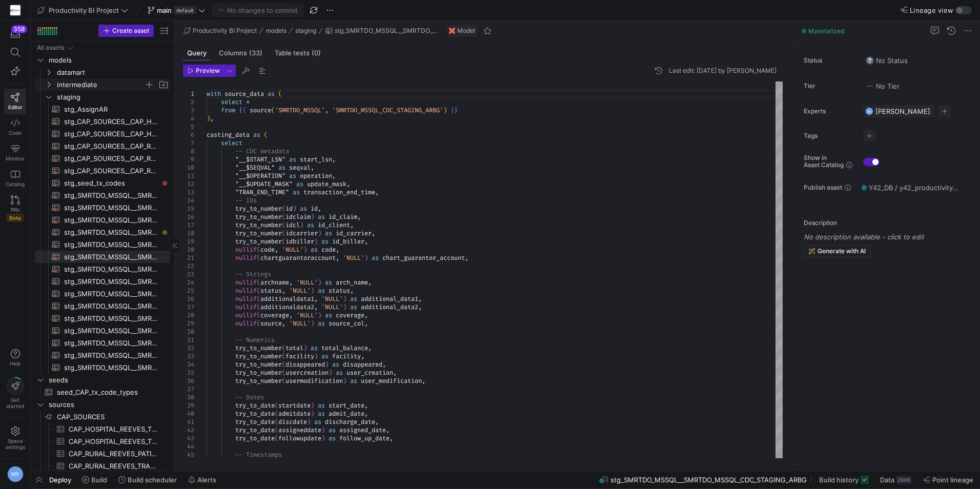  What do you see at coordinates (913, 187) in the screenshot?
I see `span: Y42_DB / y42_productivity_bi_project_main / STG_SMRTDO_MSSQL__SMRTDO_MSSQL_CDC_STAGING_ARBG` at bounding box center [913, 187].